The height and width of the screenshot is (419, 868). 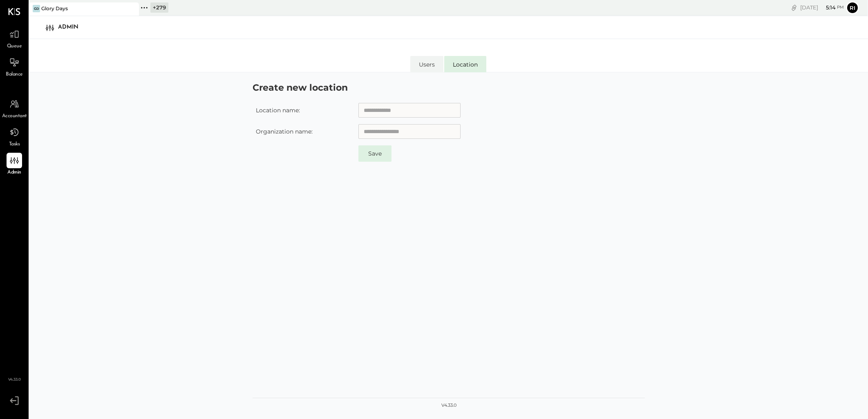 I want to click on div: Admin, so click(x=72, y=27).